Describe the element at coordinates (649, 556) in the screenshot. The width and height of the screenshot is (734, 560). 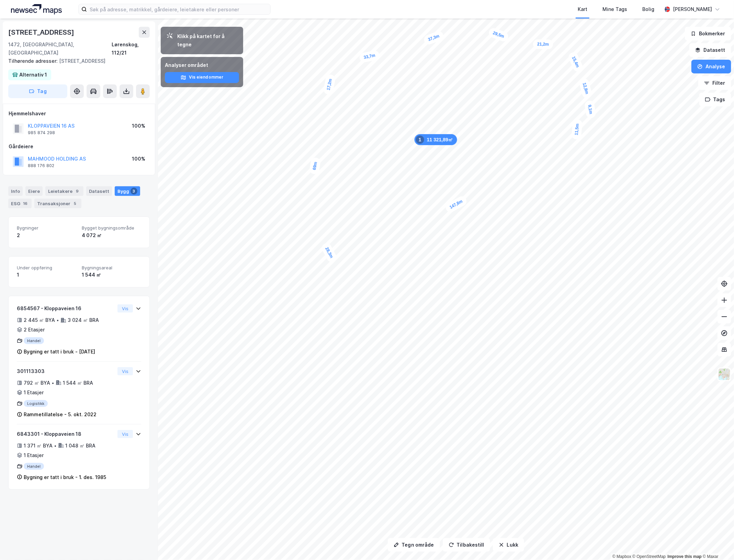
I see `a: OpenStreetMap` at that location.